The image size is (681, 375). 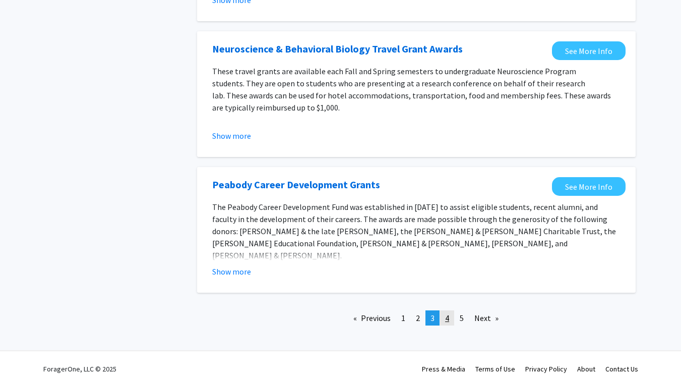 What do you see at coordinates (486, 318) in the screenshot?
I see `a: Next page` at bounding box center [486, 318].